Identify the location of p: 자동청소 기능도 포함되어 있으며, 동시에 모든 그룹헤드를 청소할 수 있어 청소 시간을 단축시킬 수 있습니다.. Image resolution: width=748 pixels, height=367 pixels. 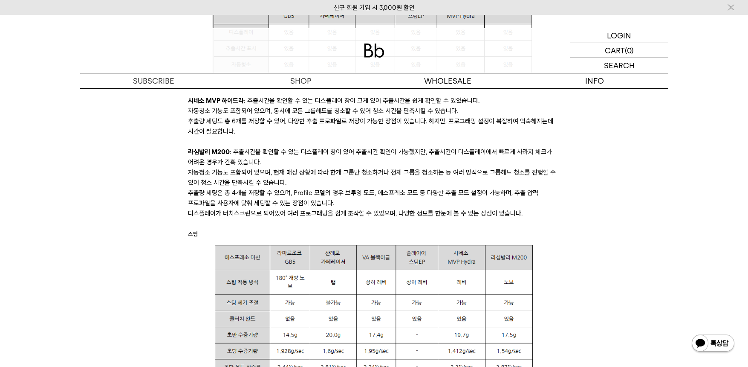
(374, 111).